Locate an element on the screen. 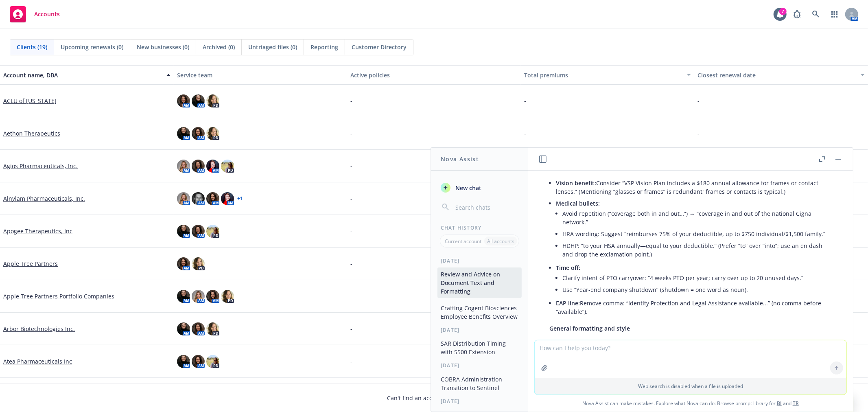 This screenshot has height=412, width=868. div: 7 is located at coordinates (783, 10).